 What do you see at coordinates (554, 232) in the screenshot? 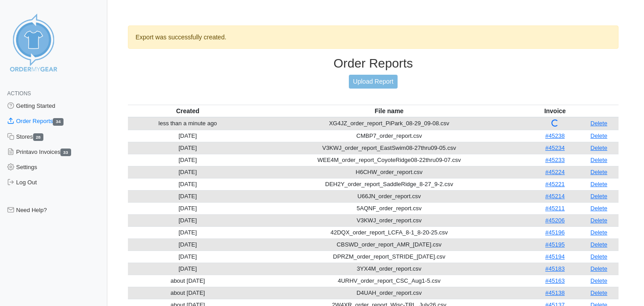
I see `a: #45196` at bounding box center [554, 232].